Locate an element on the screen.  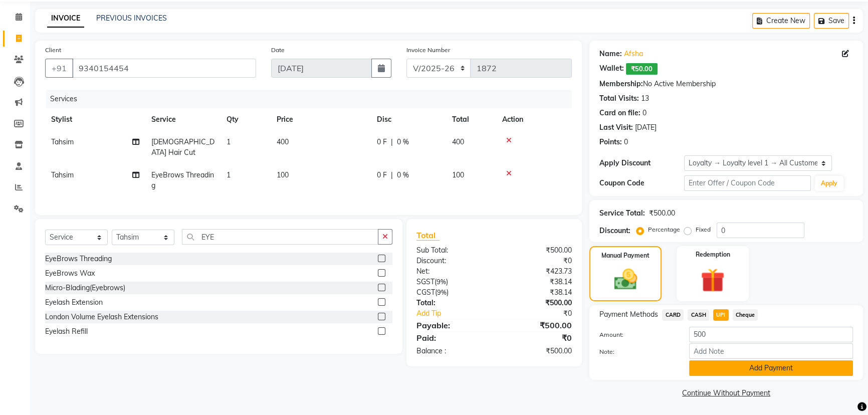
a: Add Tip is located at coordinates (459, 314).